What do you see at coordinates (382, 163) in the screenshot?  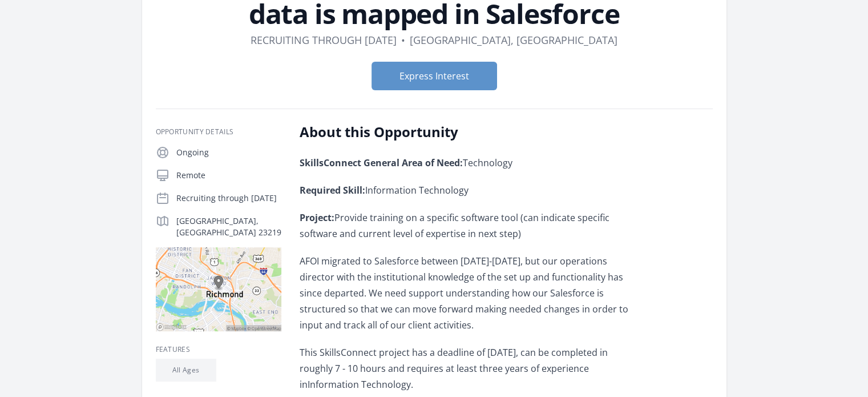 I see `b: SkillsConnect General Area of Need:` at bounding box center [382, 163].